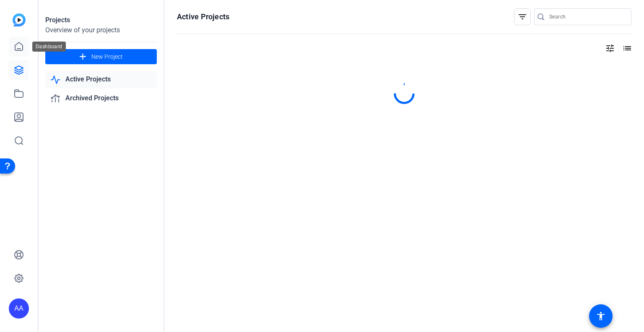 The height and width of the screenshot is (332, 644). Describe the element at coordinates (101, 79) in the screenshot. I see `a: Active Projects` at that location.